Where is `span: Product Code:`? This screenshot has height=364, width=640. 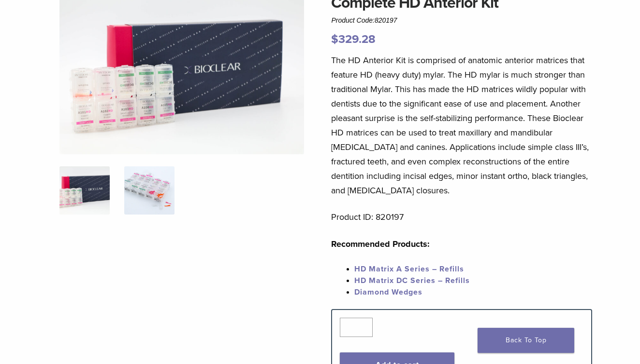 span: Product Code: is located at coordinates (363, 20).